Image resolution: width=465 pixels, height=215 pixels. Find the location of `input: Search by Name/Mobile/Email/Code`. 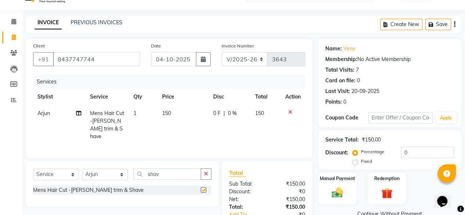

input: Search by Name/Mobile/Email/Code is located at coordinates (96, 59).